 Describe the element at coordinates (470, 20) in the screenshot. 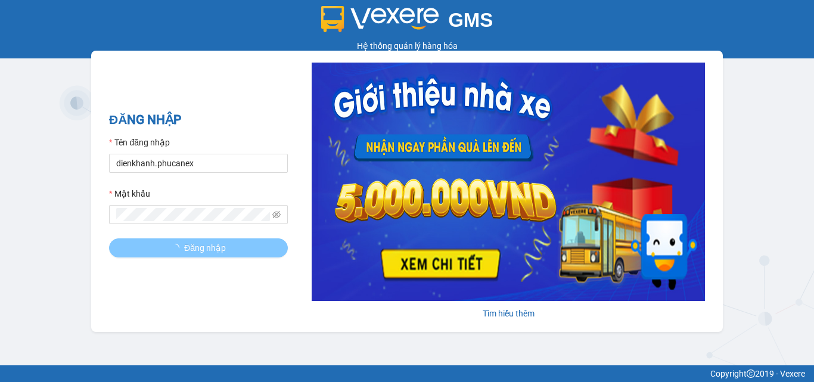

I see `span: GMS` at that location.